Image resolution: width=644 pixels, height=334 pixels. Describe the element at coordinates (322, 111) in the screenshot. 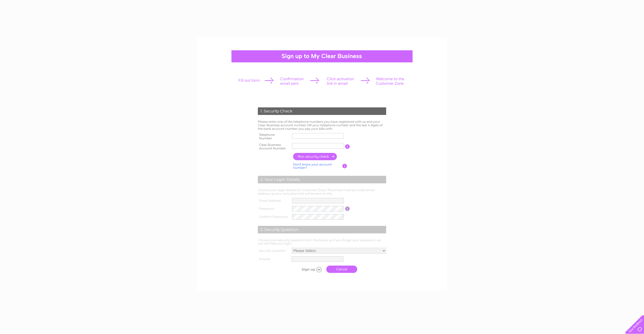

I see `div: 1. Security Check` at that location.